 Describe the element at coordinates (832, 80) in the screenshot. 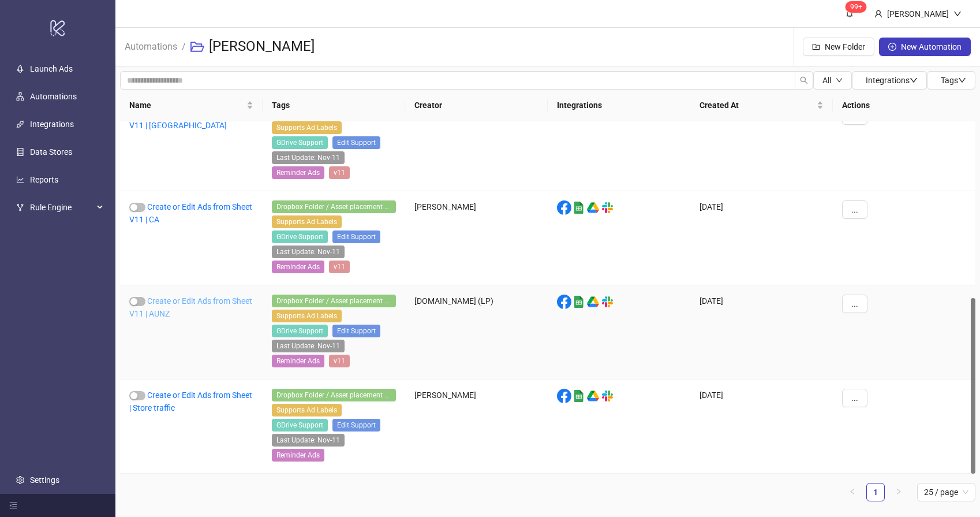

I see `button: Alldown` at that location.